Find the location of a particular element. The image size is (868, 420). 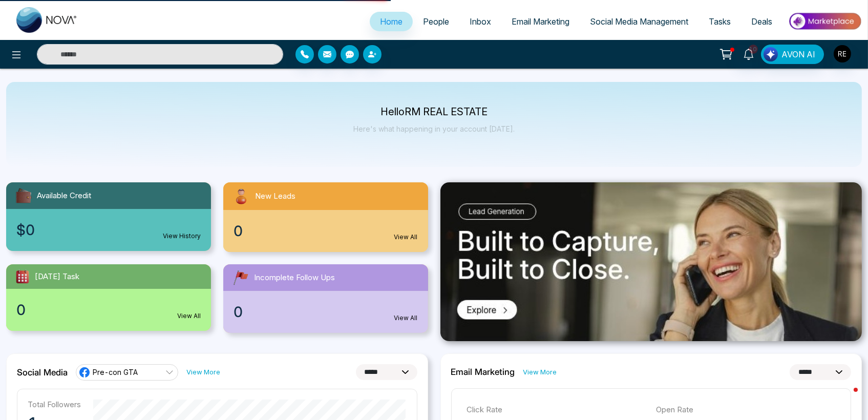

span: Social Media Management is located at coordinates (639, 22).